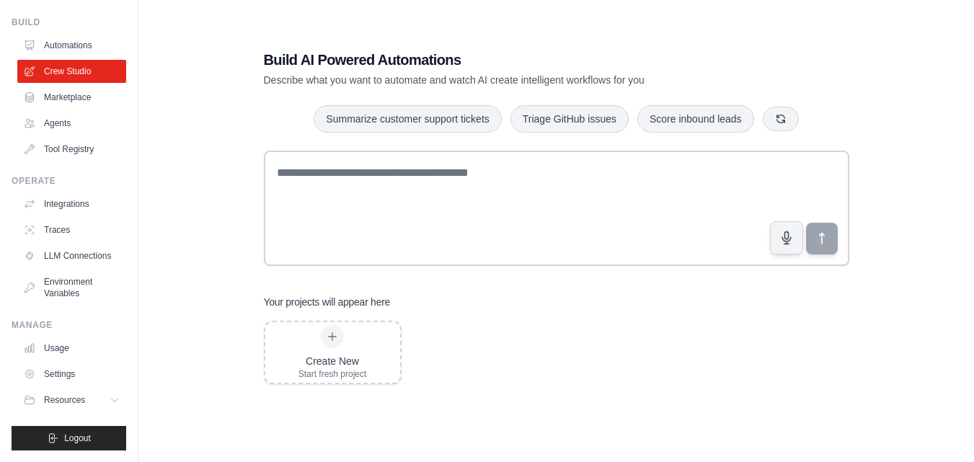 The height and width of the screenshot is (462, 974). What do you see at coordinates (68, 438) in the screenshot?
I see `button: Logout` at bounding box center [68, 438].